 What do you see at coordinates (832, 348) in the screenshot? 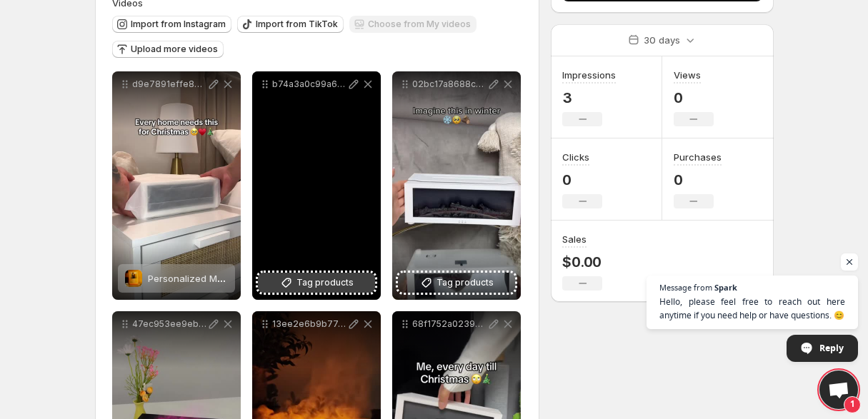
I see `span: Reply` at bounding box center [832, 348].